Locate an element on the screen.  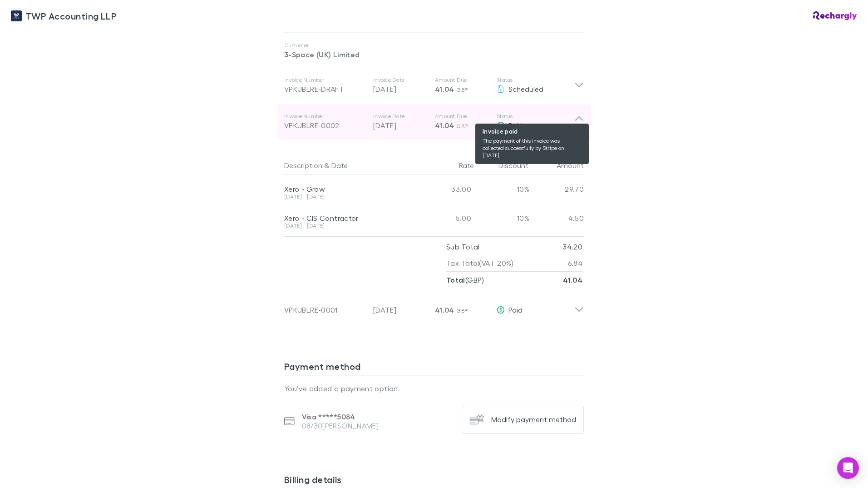
div: Open Intercom Messenger is located at coordinates (848, 468).